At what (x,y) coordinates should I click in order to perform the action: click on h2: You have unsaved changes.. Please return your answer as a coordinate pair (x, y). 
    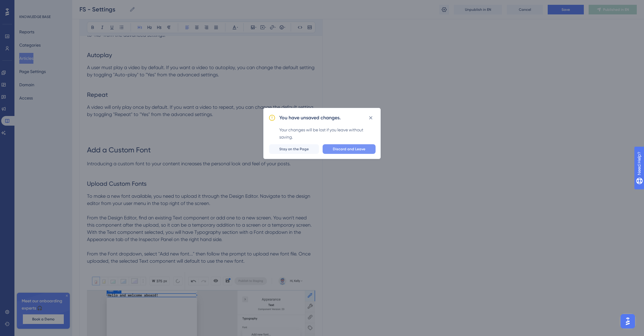
    Looking at the image, I should click on (310, 118).